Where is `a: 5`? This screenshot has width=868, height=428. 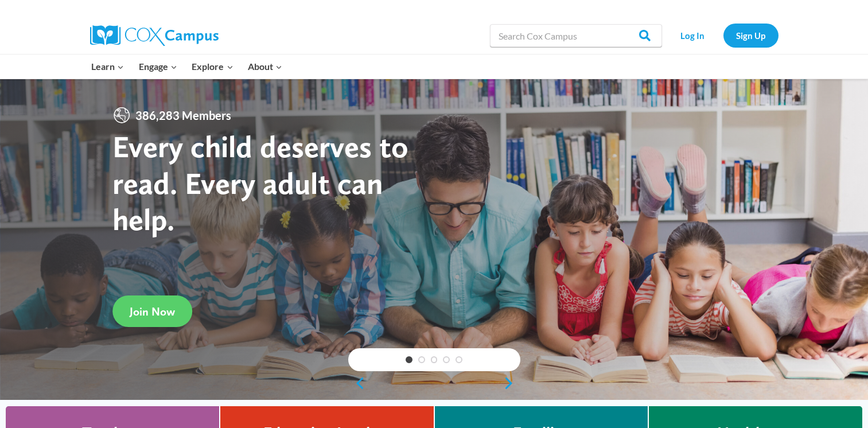 a: 5 is located at coordinates (459, 359).